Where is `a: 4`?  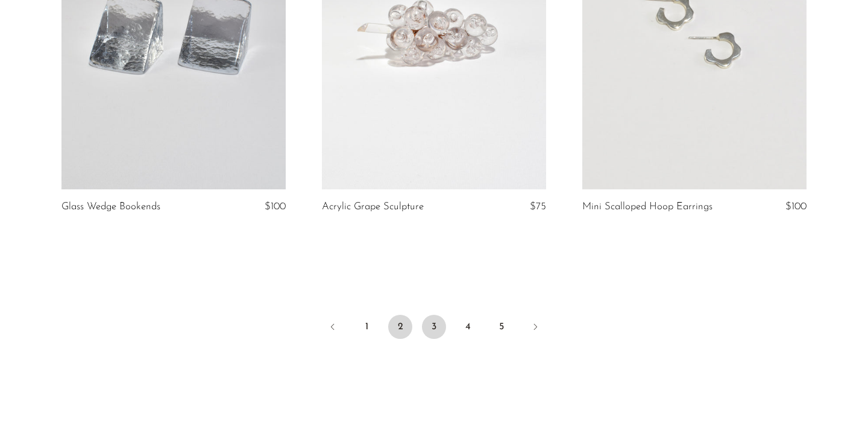 a: 4 is located at coordinates (468, 326).